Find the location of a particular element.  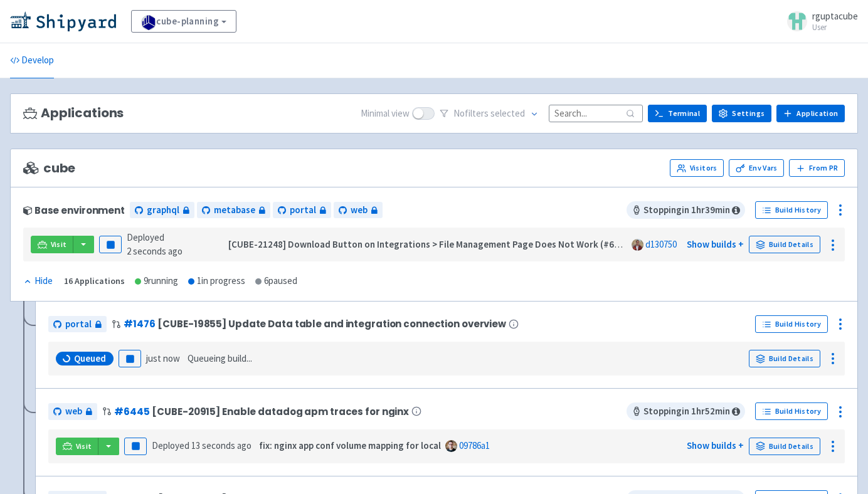

span: Stopping in 1 hr 52 min is located at coordinates (685, 411).